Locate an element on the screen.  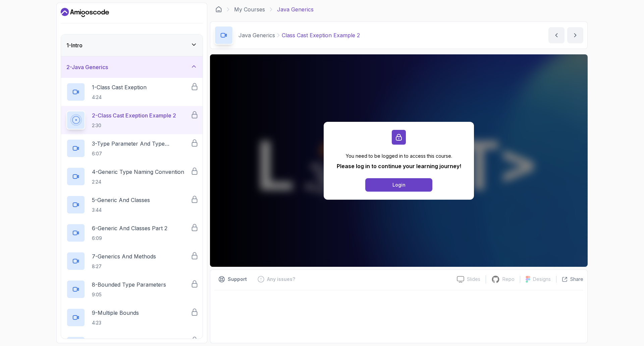
p: 8:27 is located at coordinates (124, 266).